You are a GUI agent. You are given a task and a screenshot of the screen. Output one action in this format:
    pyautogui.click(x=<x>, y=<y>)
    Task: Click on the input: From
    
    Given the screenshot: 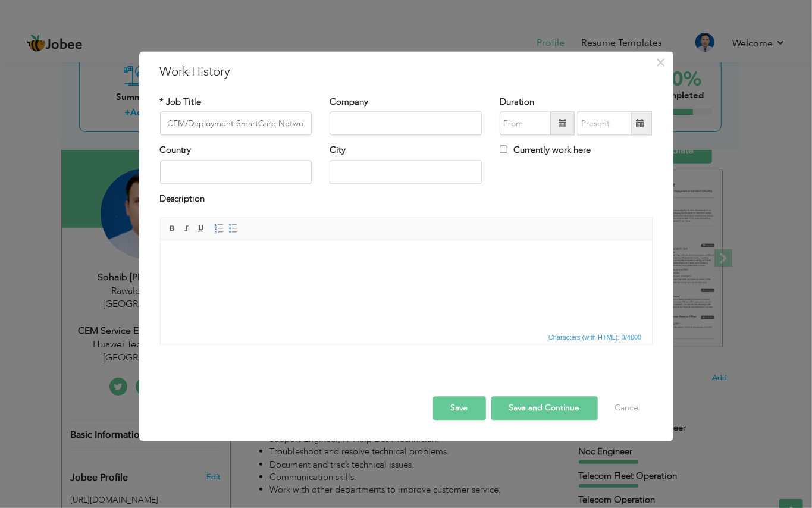 What is the action you would take?
    pyautogui.click(x=526, y=124)
    